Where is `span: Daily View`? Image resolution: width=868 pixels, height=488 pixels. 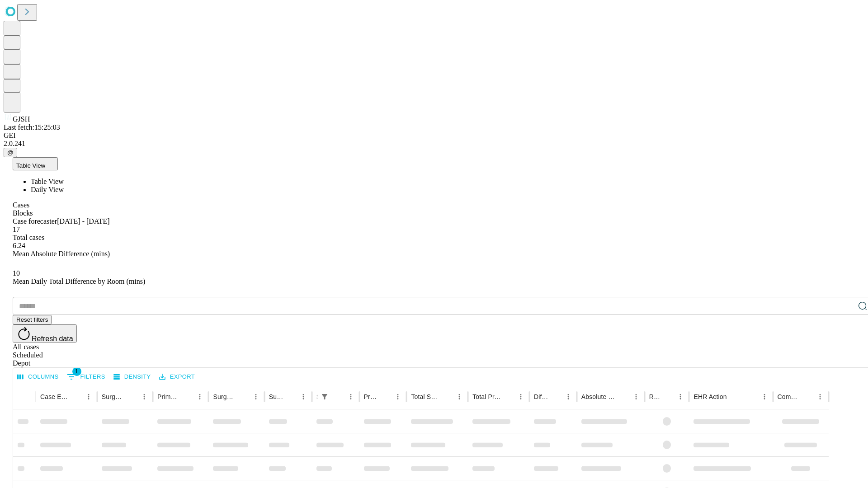
span: Daily View is located at coordinates (47, 189).